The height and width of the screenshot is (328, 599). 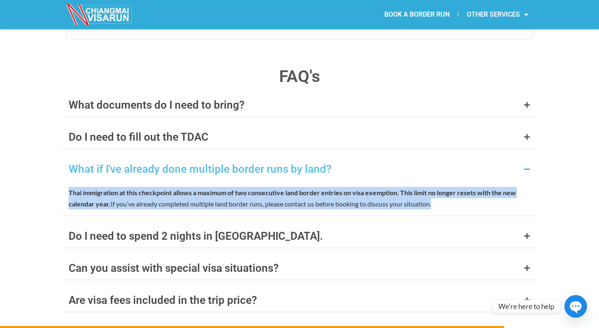 I want to click on nav: Menu, so click(x=418, y=15).